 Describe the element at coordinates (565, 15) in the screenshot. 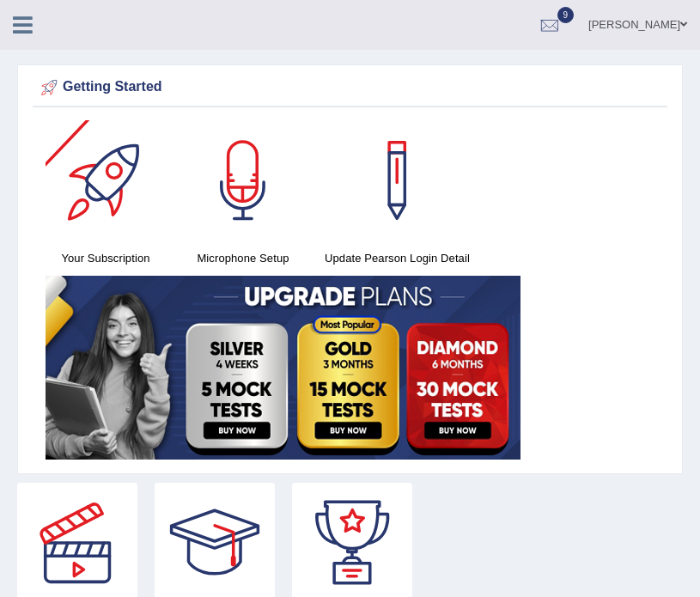

I see `span: 9` at that location.